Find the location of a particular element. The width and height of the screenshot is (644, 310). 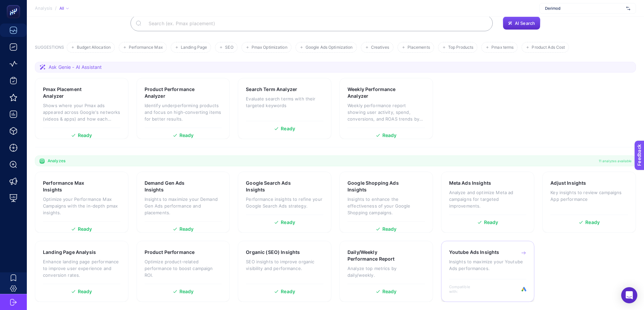

span: Placements is located at coordinates (418, 48).